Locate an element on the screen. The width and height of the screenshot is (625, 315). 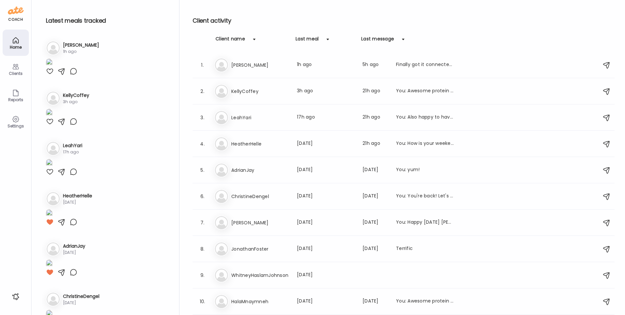
div: 3. is located at coordinates (202, 117).